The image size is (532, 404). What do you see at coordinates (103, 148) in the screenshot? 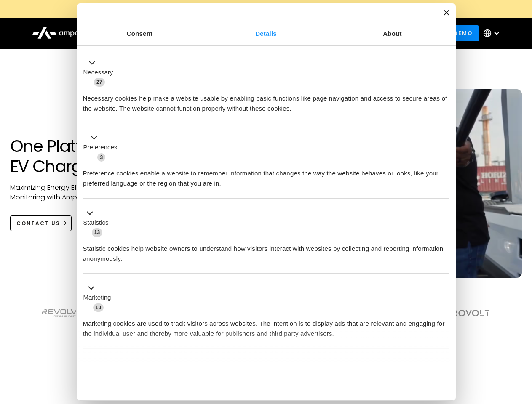
I see `button: Preferences (3)` at bounding box center [103, 148].